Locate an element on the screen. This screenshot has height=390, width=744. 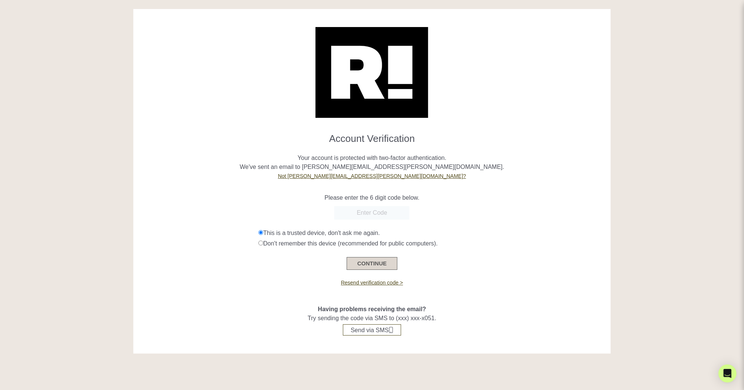
button: CONTINUE is located at coordinates (372, 264).